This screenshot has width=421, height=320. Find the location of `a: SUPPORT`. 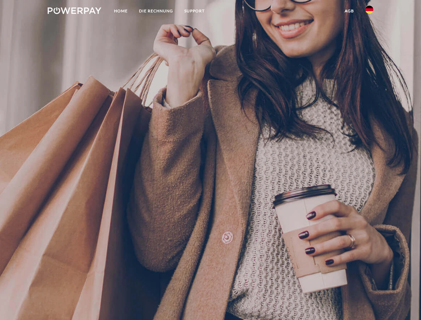

a: SUPPORT is located at coordinates (194, 11).